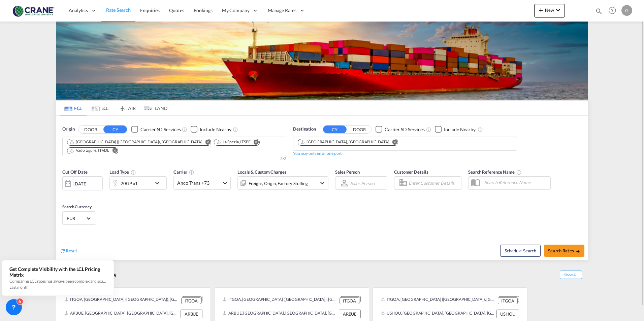  Describe the element at coordinates (75, 172) in the screenshot. I see `span: Cut Off Date` at that location.